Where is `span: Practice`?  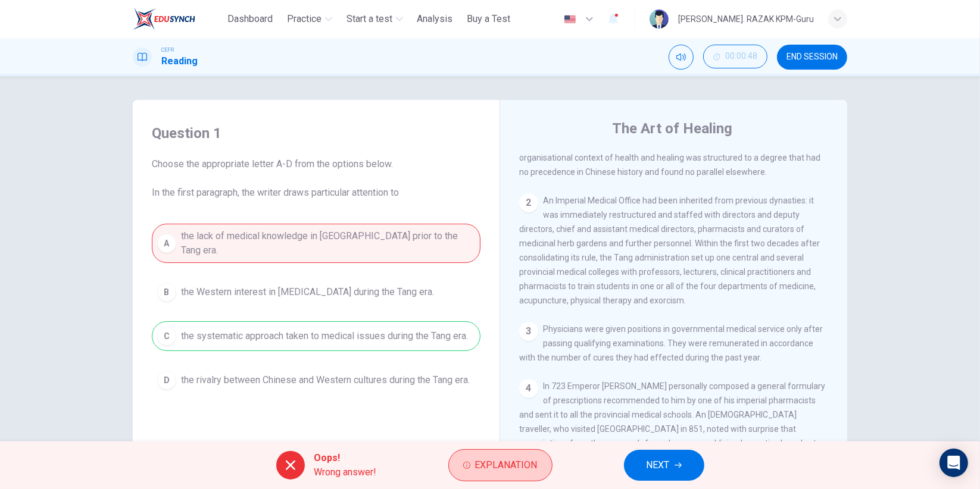 span: Practice is located at coordinates (304, 19).